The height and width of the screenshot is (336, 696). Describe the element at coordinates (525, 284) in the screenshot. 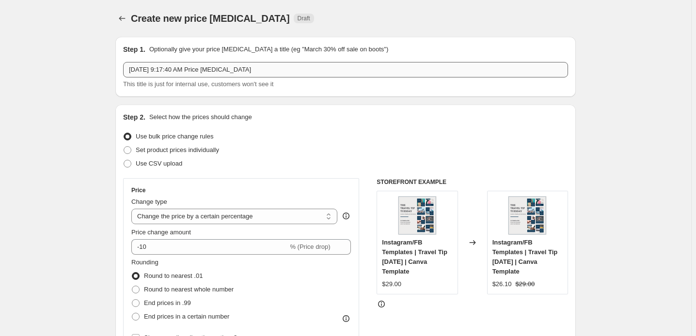

I see `strike: $29.00` at that location.